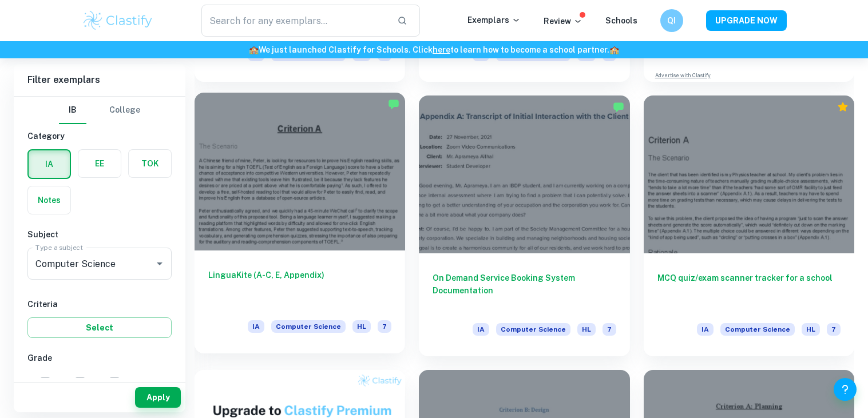 The width and height of the screenshot is (868, 418). What do you see at coordinates (100, 110) in the screenshot?
I see `div: Filter type choice` at bounding box center [100, 110].